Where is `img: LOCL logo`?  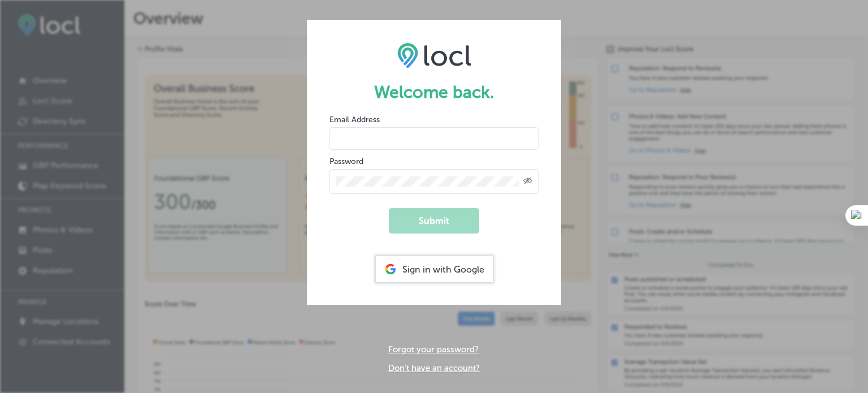 img: LOCL logo is located at coordinates (434, 55).